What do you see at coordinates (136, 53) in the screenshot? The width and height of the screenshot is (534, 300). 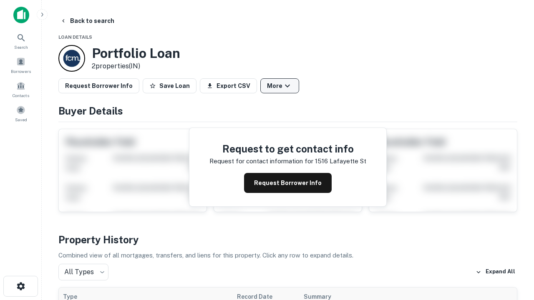 I see `h3: Portfolio Loan` at bounding box center [136, 53].